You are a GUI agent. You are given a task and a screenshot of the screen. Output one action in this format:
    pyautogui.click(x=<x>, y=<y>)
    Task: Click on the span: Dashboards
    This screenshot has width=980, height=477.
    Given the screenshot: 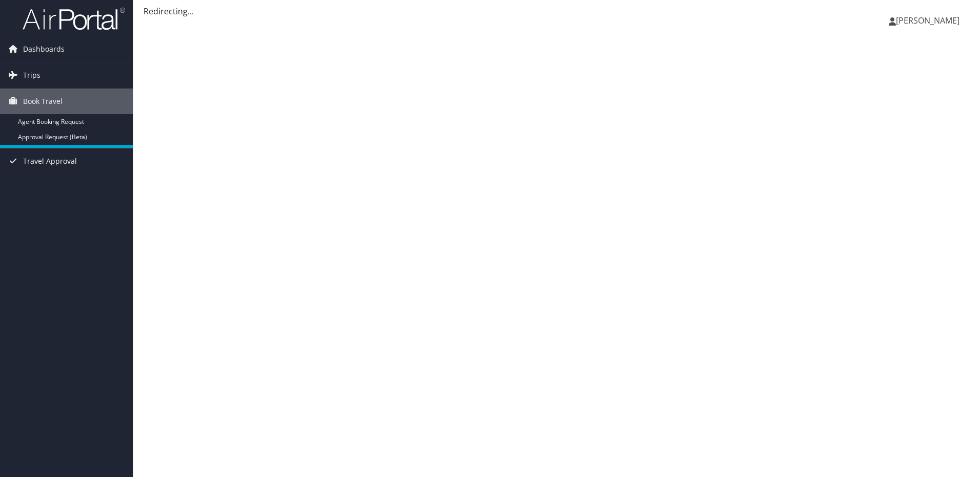 What is the action you would take?
    pyautogui.click(x=44, y=49)
    